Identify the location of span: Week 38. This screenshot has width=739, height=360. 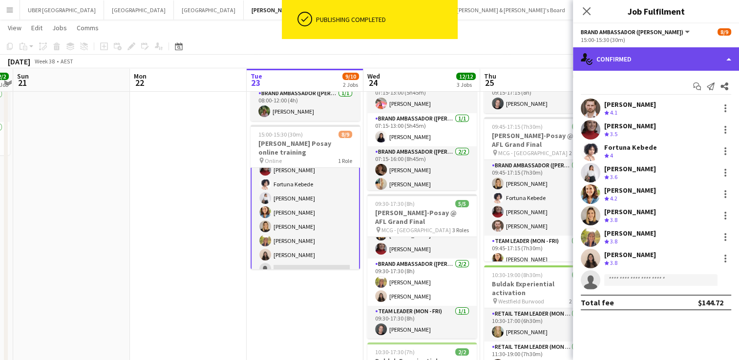
(44, 61).